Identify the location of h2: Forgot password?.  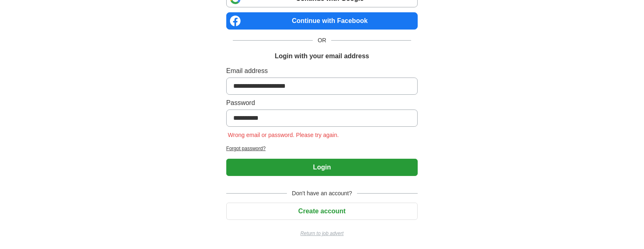
(322, 148).